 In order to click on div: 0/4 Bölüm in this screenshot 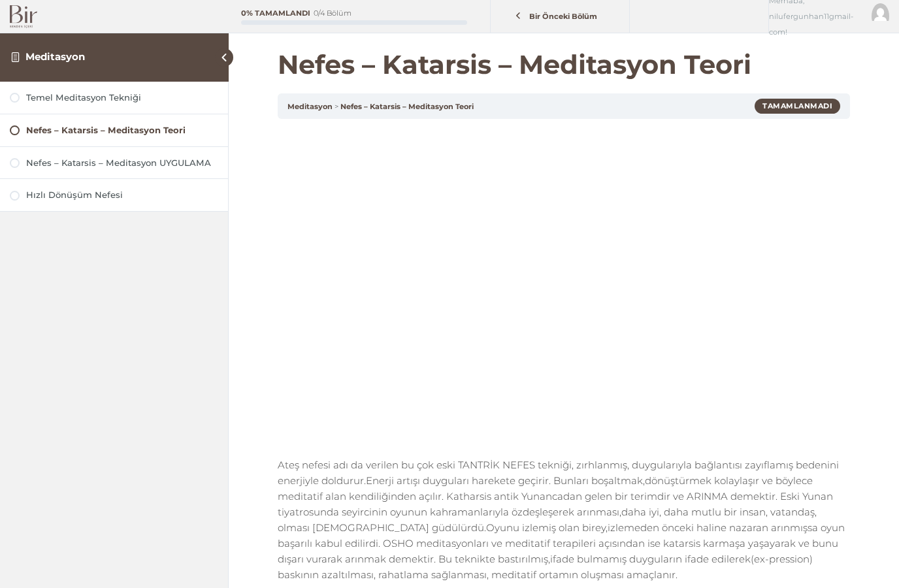, I will do `click(333, 13)`.